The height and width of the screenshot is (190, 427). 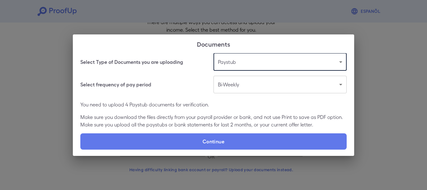 I want to click on div: Paystub, so click(x=280, y=62).